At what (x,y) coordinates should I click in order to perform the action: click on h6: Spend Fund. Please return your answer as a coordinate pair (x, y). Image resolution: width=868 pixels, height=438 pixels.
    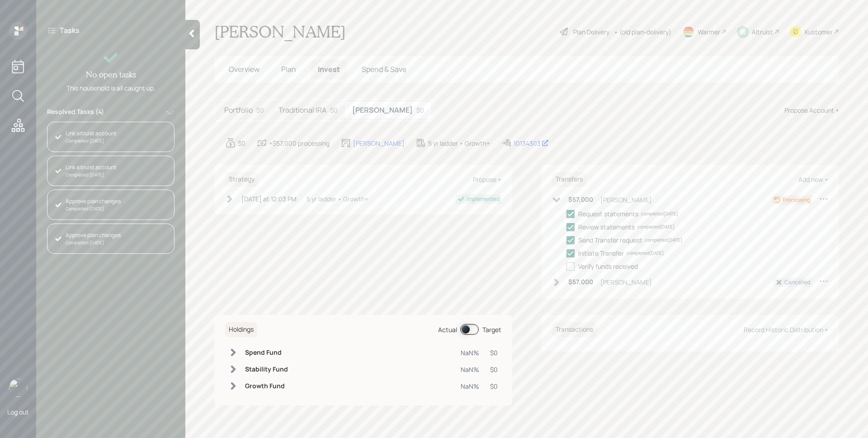
    Looking at the image, I should click on (266, 352).